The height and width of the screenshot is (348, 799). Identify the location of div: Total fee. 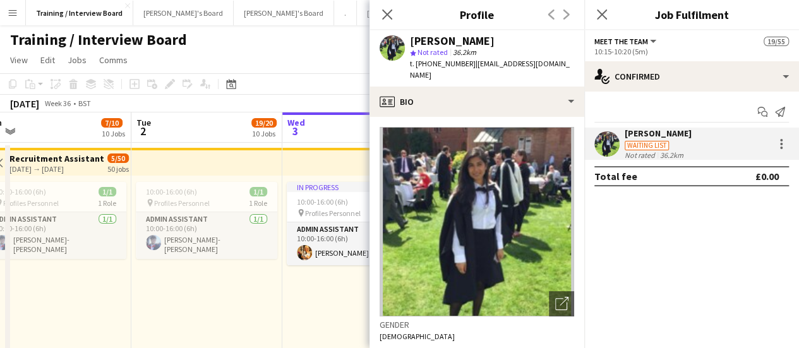
(616, 176).